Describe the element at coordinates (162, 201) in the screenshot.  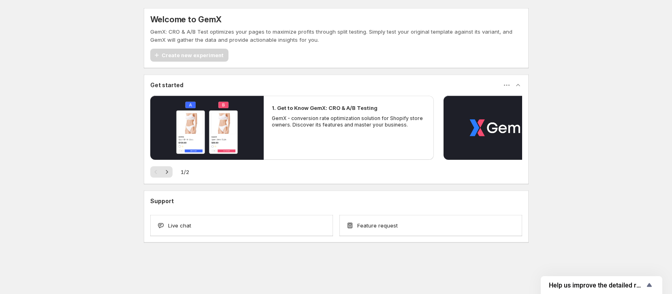
I see `h3: Support` at that location.